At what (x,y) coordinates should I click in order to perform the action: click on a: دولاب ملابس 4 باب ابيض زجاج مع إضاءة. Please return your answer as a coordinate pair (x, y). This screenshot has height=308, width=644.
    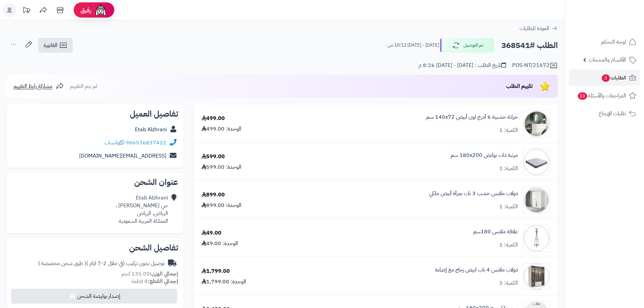
    Looking at the image, I should click on (476, 270).